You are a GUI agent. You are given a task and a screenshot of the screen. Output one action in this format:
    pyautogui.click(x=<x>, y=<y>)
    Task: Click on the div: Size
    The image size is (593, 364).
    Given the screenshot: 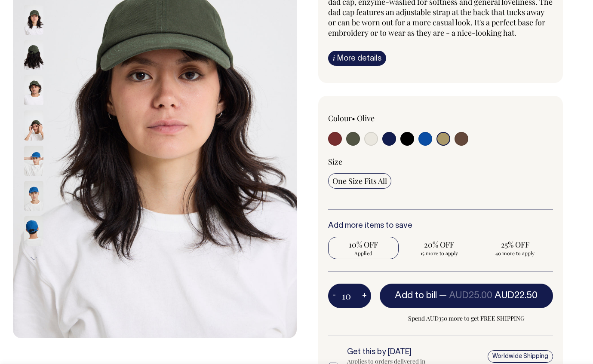 What is the action you would take?
    pyautogui.click(x=441, y=162)
    